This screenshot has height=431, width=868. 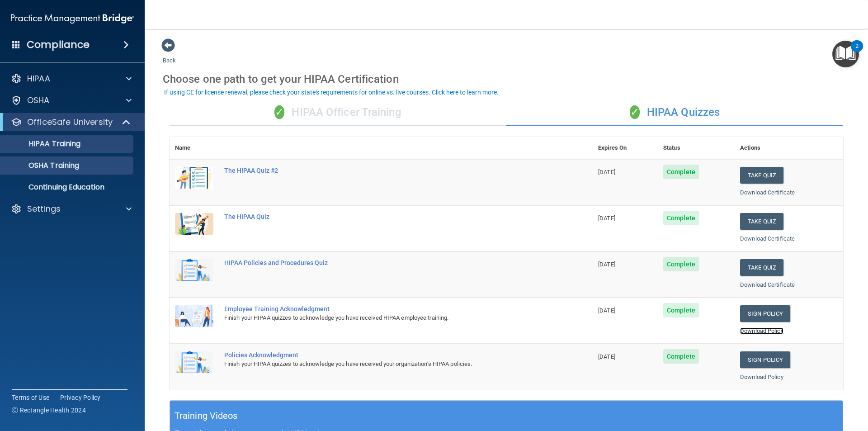 What do you see at coordinates (71, 122) in the screenshot?
I see `a: OfficeSafe University` at bounding box center [71, 122].